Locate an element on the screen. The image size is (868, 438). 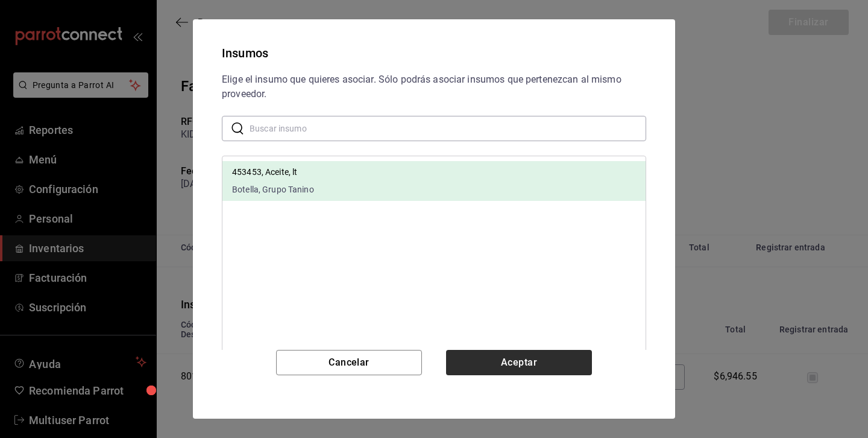
div: Elige el insumo que quieres asociar. Sólo podrás asociar insumos que pertenezcan al mismo proveedor. is located at coordinates (434, 87).